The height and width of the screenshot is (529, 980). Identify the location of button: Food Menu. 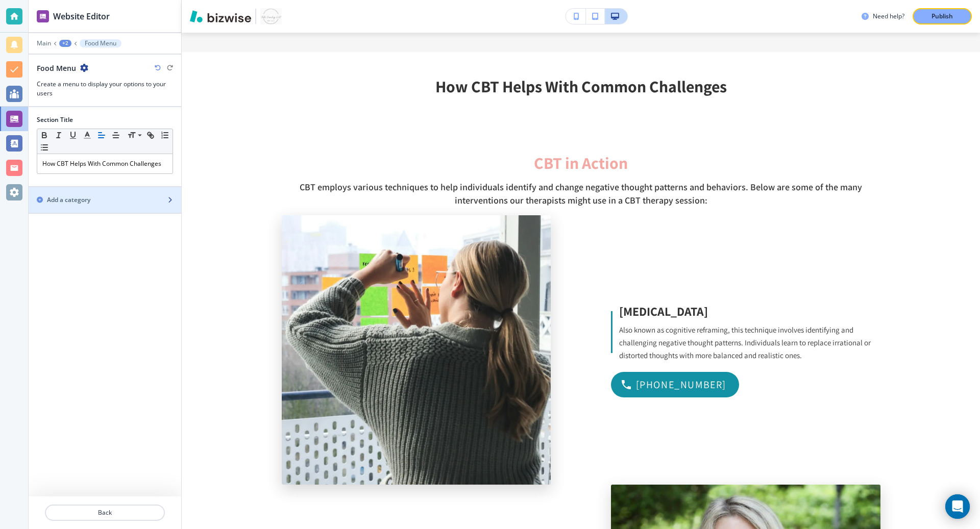
(100, 44).